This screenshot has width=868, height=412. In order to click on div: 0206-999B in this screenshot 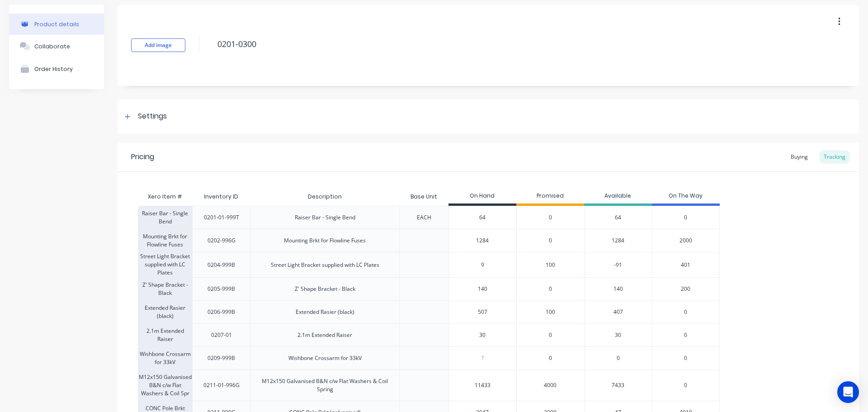, I will do `click(221, 312)`.